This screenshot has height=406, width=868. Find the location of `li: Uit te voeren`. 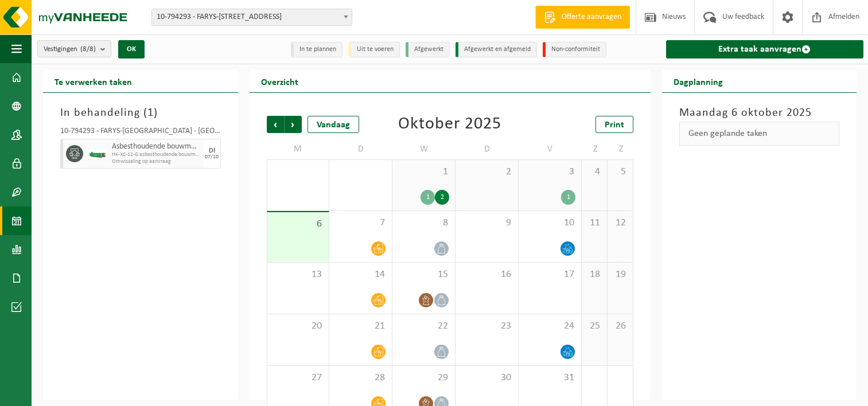

li: Uit te voeren is located at coordinates (374, 49).